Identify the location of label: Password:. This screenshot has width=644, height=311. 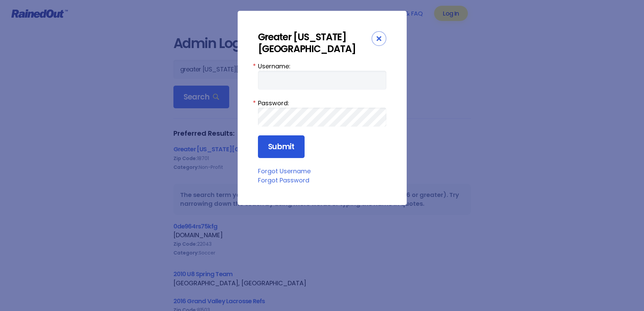
(322, 103).